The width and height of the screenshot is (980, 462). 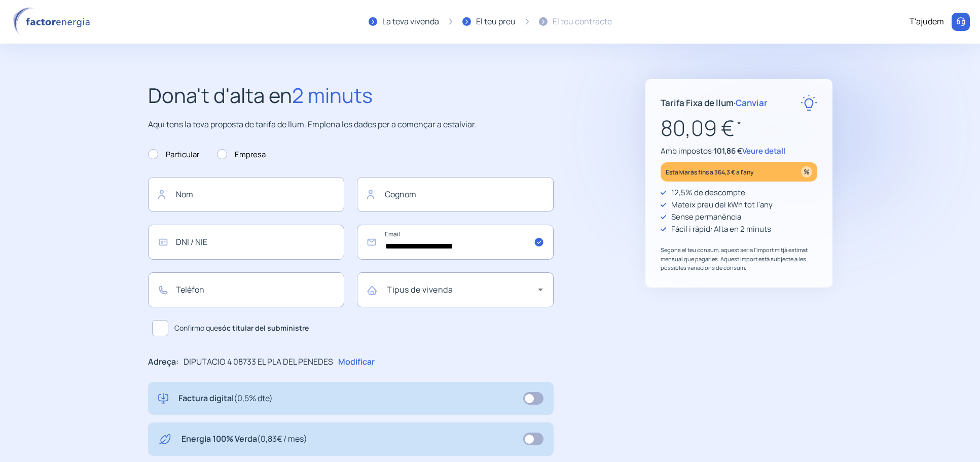 I want to click on p: Aquí tens la teva proposta de tarifa de llum. Emplena les dades per a començar a estalviar., so click(x=351, y=125).